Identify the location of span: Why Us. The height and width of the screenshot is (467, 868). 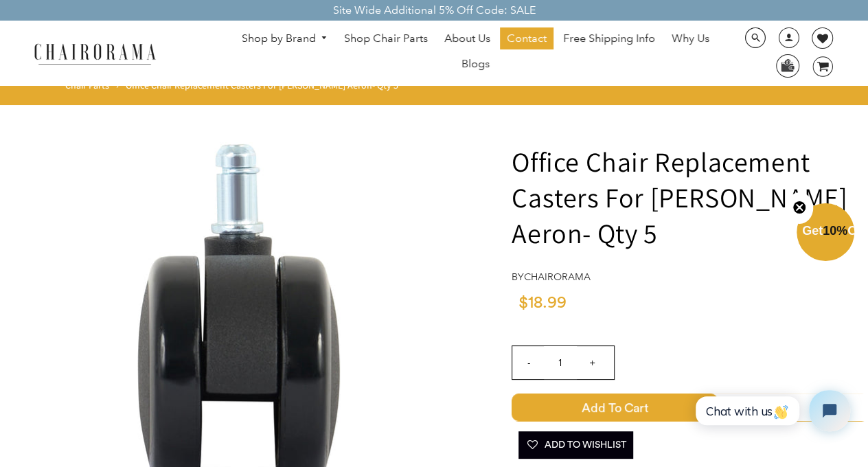
(691, 39).